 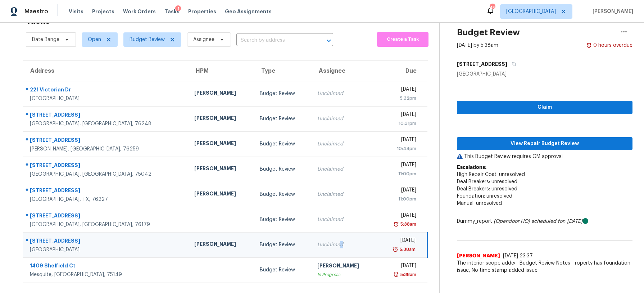 What do you see at coordinates (612, 45) in the screenshot?
I see `div: 0 hours overdue` at bounding box center [612, 45].